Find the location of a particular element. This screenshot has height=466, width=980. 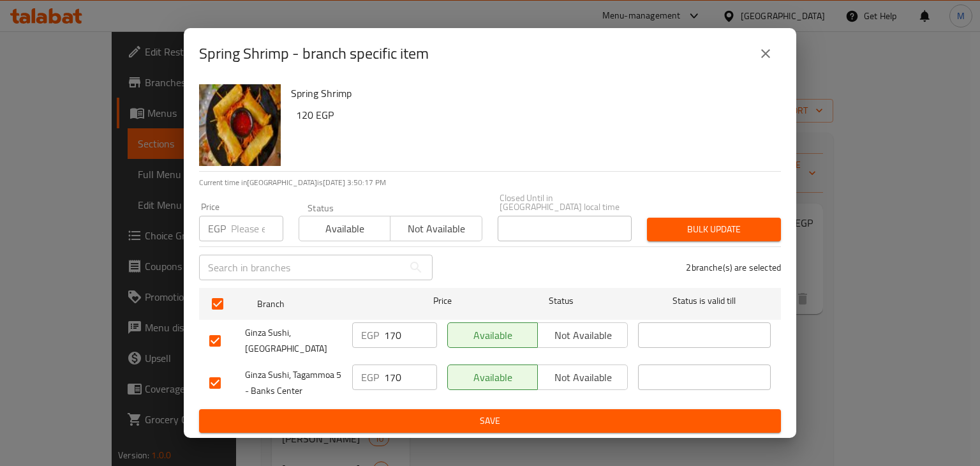

button: Save is located at coordinates (490, 421).